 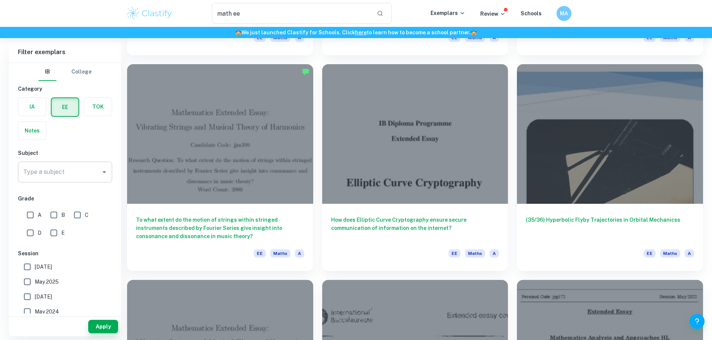 What do you see at coordinates (104, 172) in the screenshot?
I see `button: Open` at bounding box center [104, 172].